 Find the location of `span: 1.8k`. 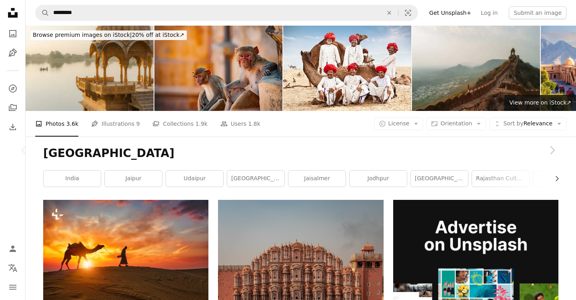

span: 1.8k is located at coordinates (254, 124).